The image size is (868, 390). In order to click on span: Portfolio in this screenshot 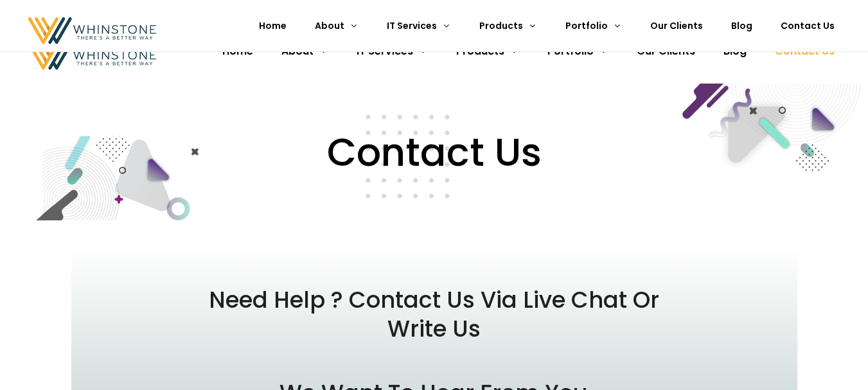, I will do `click(587, 26)`.